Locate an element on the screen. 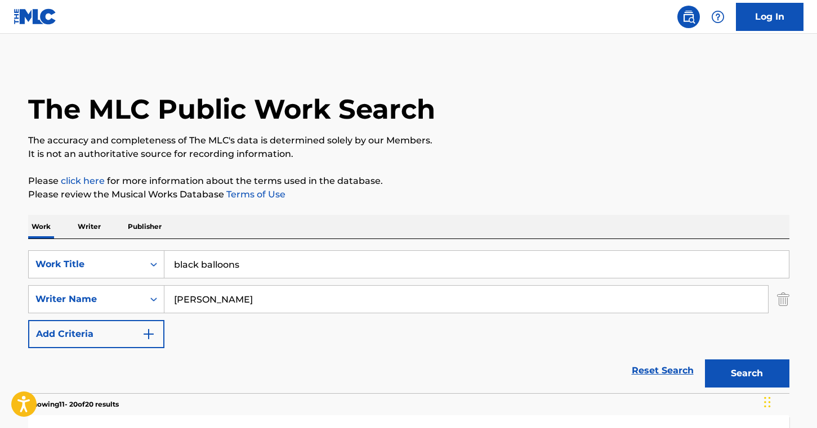 Image resolution: width=817 pixels, height=428 pixels. button: Search is located at coordinates (747, 374).